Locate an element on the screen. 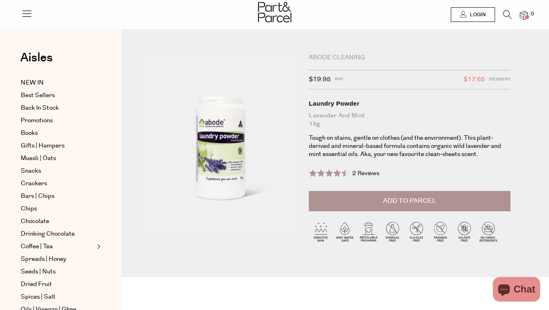  a: Login is located at coordinates (473, 15).